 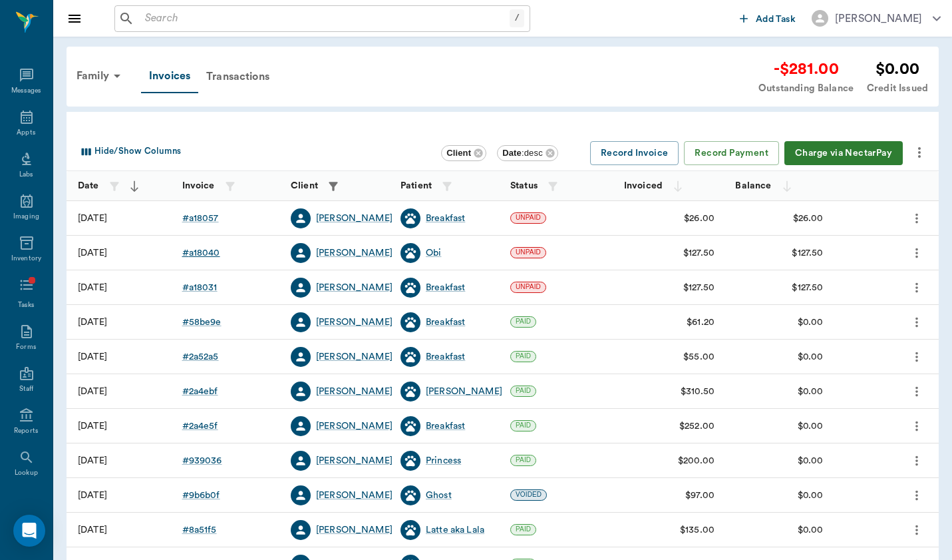 What do you see at coordinates (897, 89) in the screenshot?
I see `div: Credit Issued` at bounding box center [897, 89].